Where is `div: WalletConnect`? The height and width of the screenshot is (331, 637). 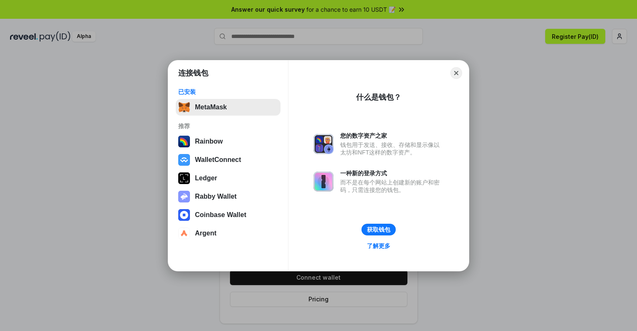 div: WalletConnect is located at coordinates (218, 160).